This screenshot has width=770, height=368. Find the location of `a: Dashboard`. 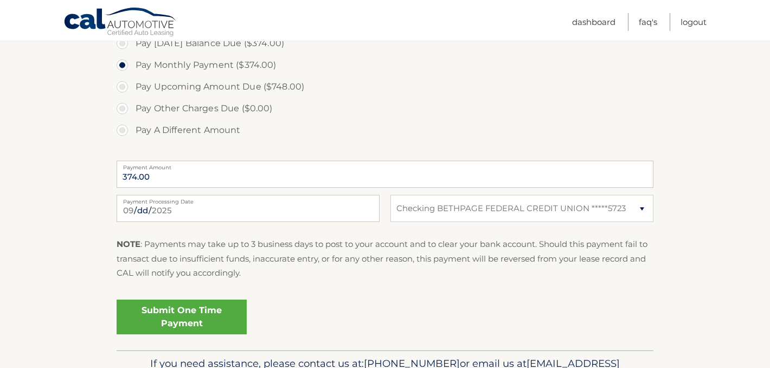

a: Dashboard is located at coordinates (594, 22).